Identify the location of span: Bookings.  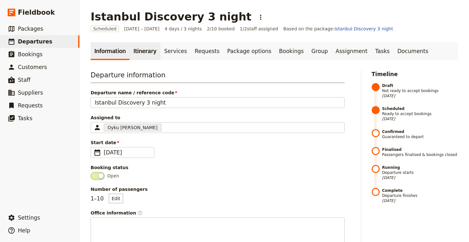
(30, 54).